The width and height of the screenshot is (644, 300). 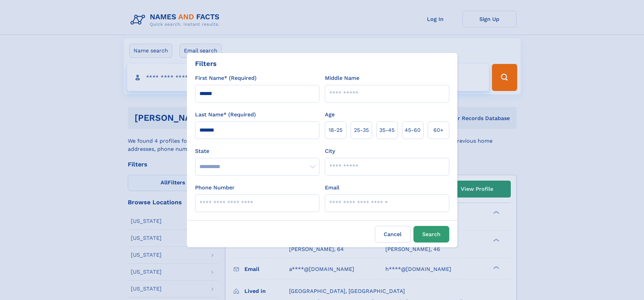 What do you see at coordinates (361, 130) in the screenshot?
I see `span: 25‑35` at bounding box center [361, 130].